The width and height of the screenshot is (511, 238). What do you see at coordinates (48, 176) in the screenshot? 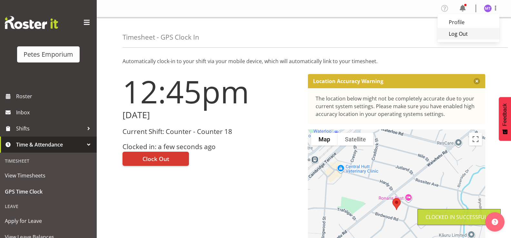
I see `a: View Timesheets` at bounding box center [48, 176].